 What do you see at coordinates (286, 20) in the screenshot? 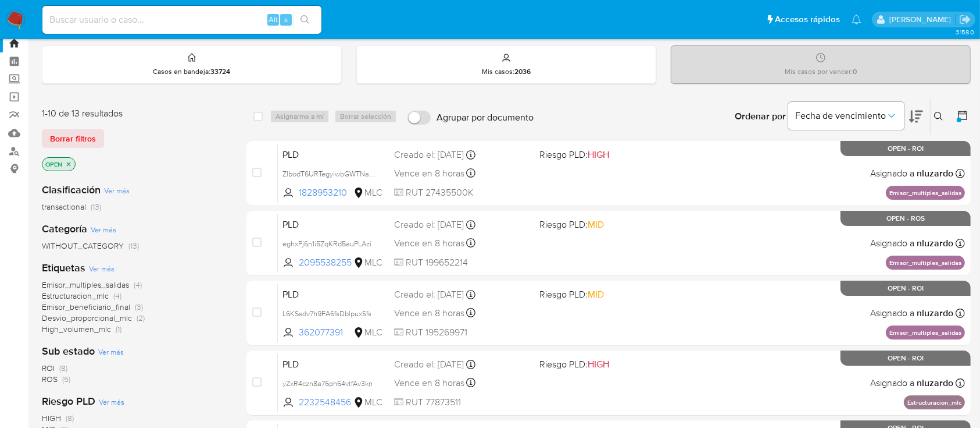
I see `span: s` at bounding box center [286, 20].